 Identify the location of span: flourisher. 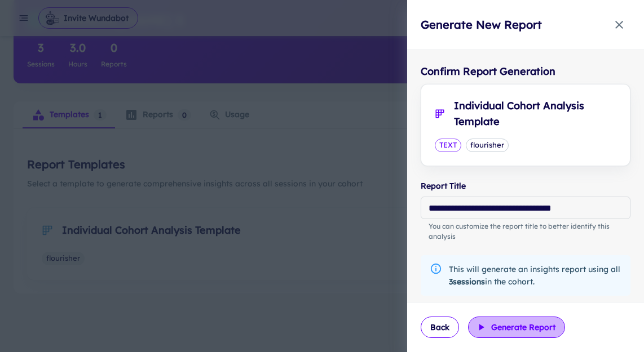
(487, 145).